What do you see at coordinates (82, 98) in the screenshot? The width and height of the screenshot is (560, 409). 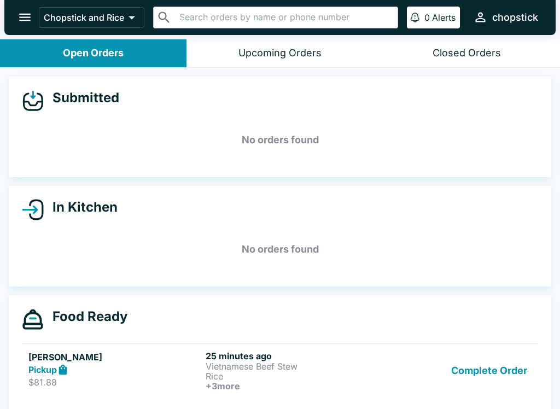 I see `h4: Submitted` at bounding box center [82, 98].